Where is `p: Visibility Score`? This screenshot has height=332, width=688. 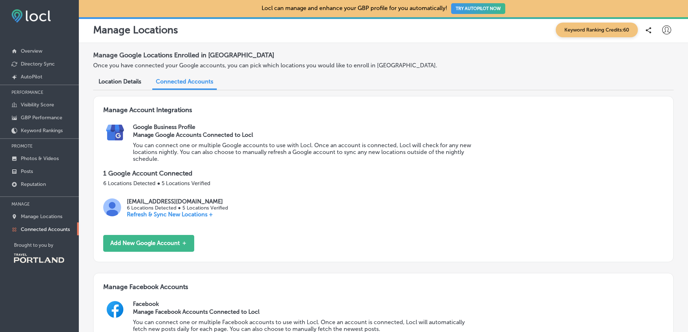
p: Visibility Score is located at coordinates (37, 105).